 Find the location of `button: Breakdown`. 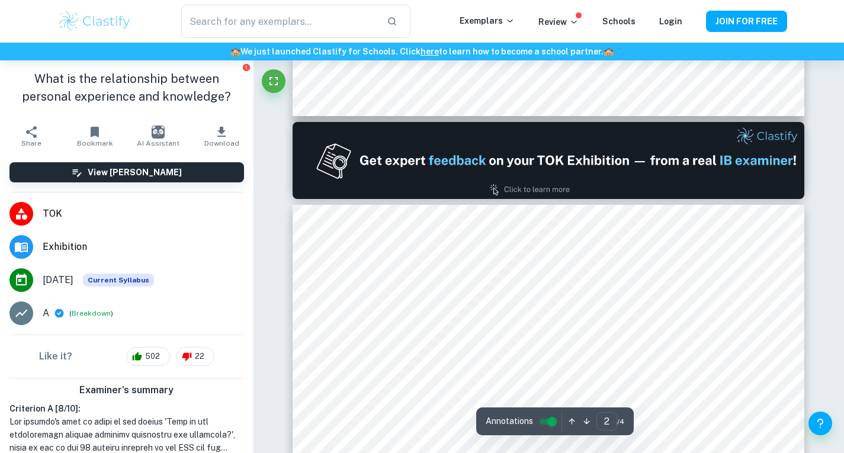

button: Breakdown is located at coordinates (91, 313).